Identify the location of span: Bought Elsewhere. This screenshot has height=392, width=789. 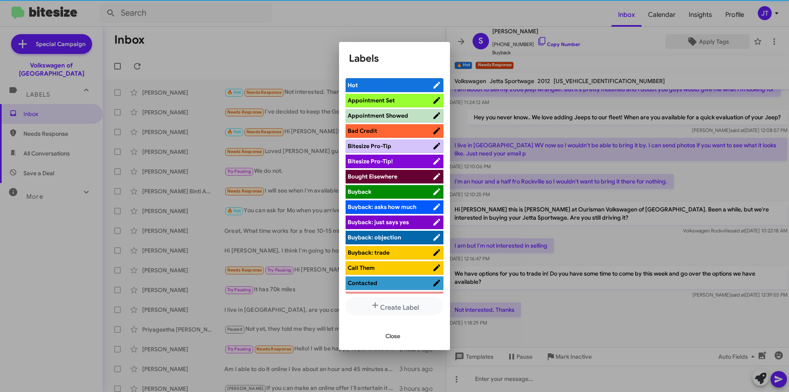
(372, 176).